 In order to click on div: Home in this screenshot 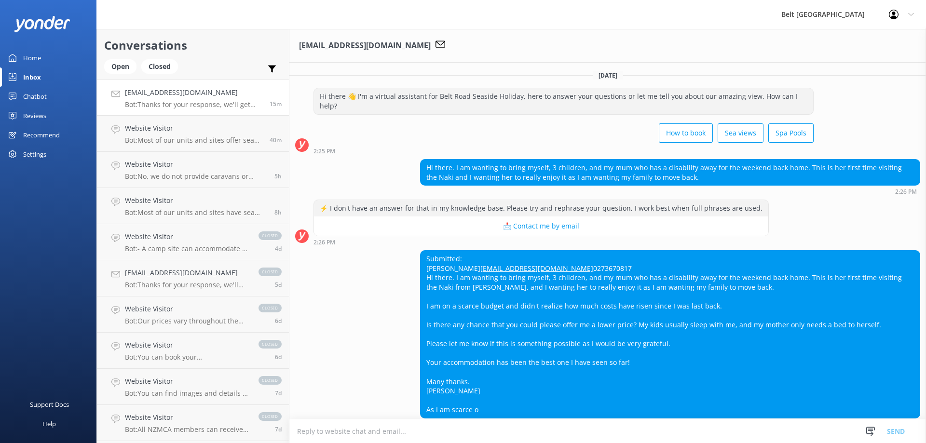, I will do `click(32, 58)`.